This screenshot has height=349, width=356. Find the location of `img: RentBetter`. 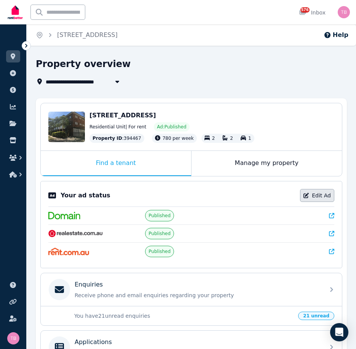

img: RentBetter is located at coordinates (15, 12).